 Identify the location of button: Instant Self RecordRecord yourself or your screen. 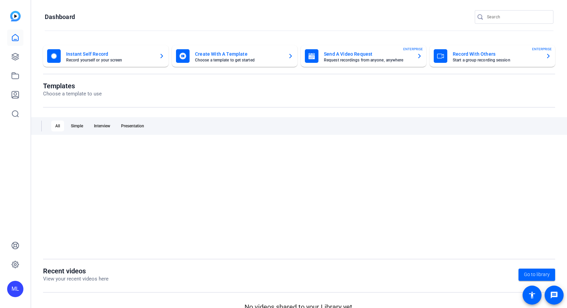
(106, 56).